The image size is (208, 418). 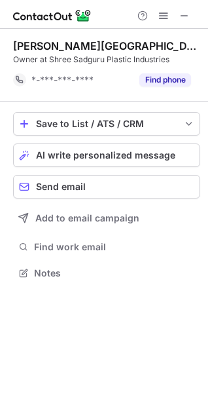 What do you see at coordinates (52, 16) in the screenshot?
I see `img: ContactOut v5.3.10` at bounding box center [52, 16].